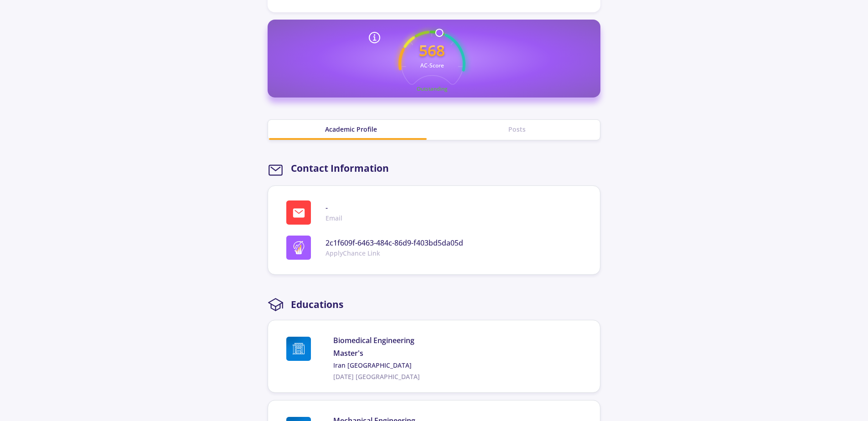 The image size is (868, 421). I want to click on div: Posts, so click(517, 129).